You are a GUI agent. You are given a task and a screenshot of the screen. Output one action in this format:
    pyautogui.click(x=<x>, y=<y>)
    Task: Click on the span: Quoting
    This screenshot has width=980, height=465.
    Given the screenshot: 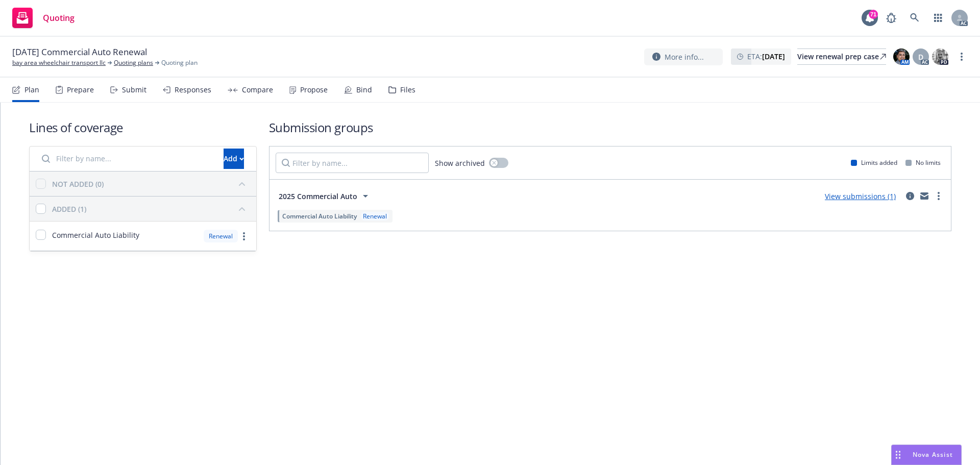 What is the action you would take?
    pyautogui.click(x=58, y=18)
    